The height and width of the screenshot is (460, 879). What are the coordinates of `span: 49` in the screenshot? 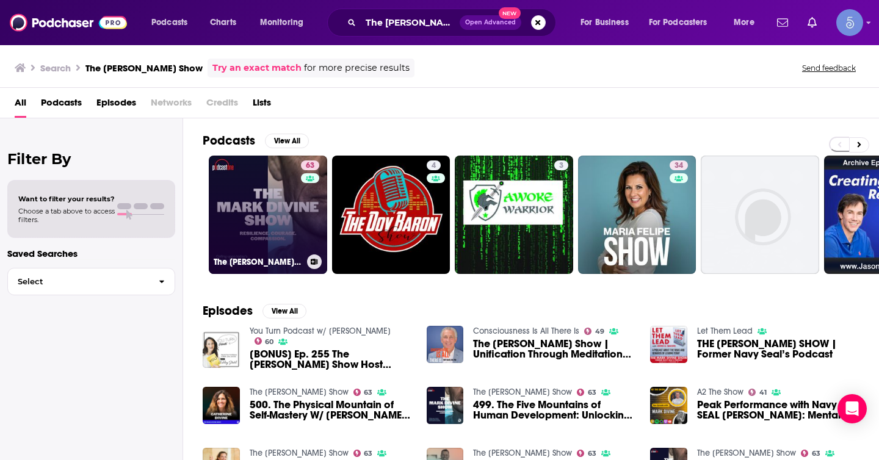 It's located at (599, 331).